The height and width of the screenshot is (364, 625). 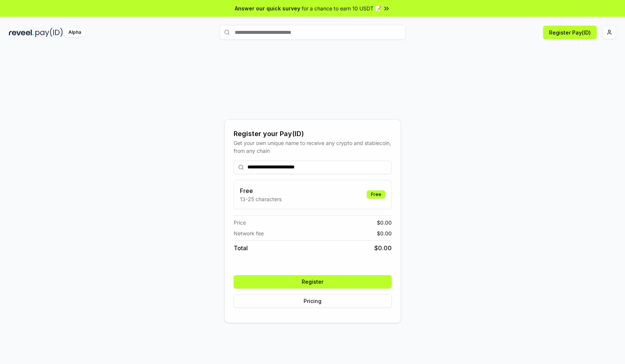 I want to click on div: Get your own unique name to receive any crypto and stablecoin, from any chain, so click(x=312, y=147).